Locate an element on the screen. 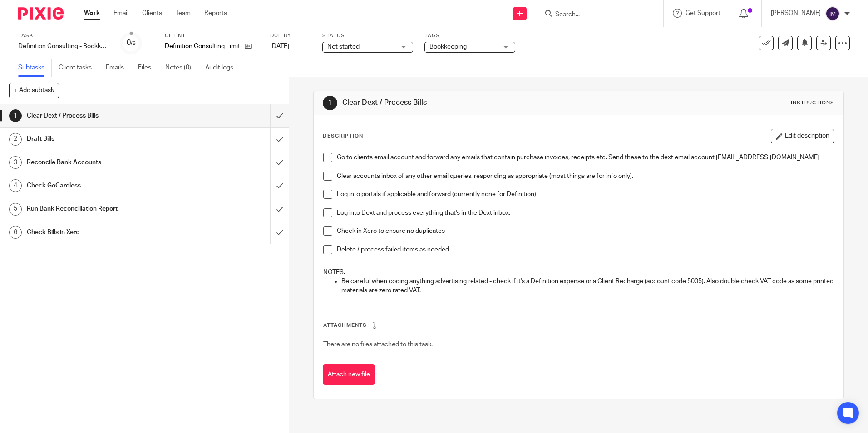  p: Definition Consulting Limited is located at coordinates (203, 46).